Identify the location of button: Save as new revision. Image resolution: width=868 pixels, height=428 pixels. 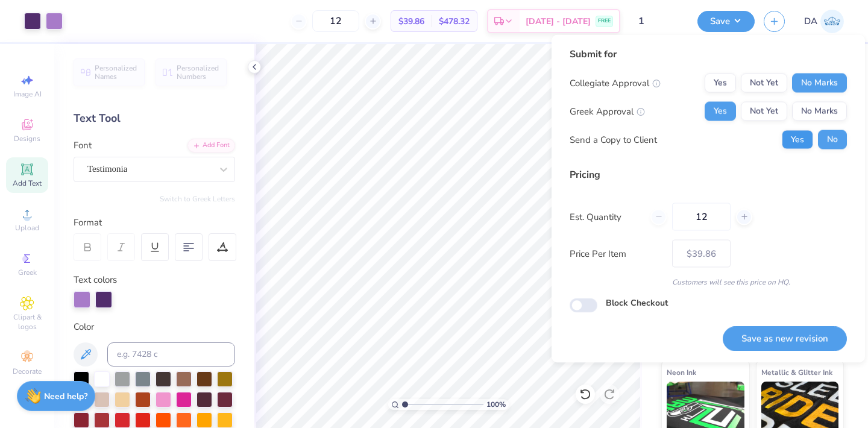
(785, 338).